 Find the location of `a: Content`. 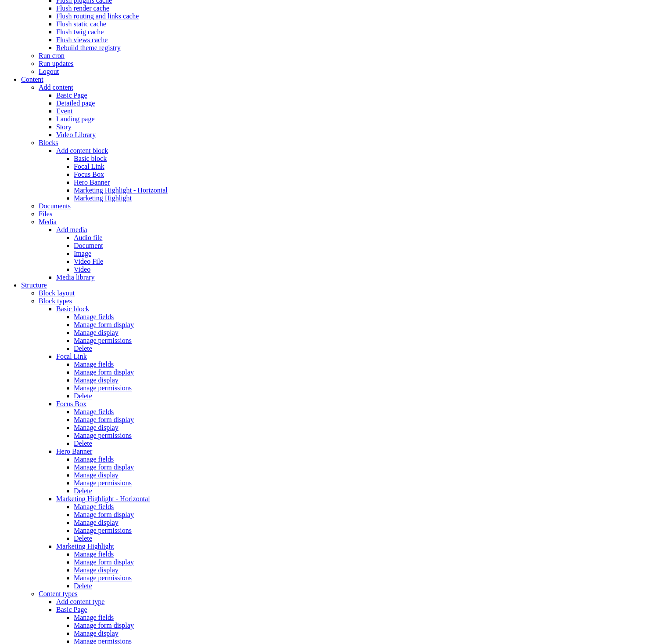

a: Content is located at coordinates (32, 80).